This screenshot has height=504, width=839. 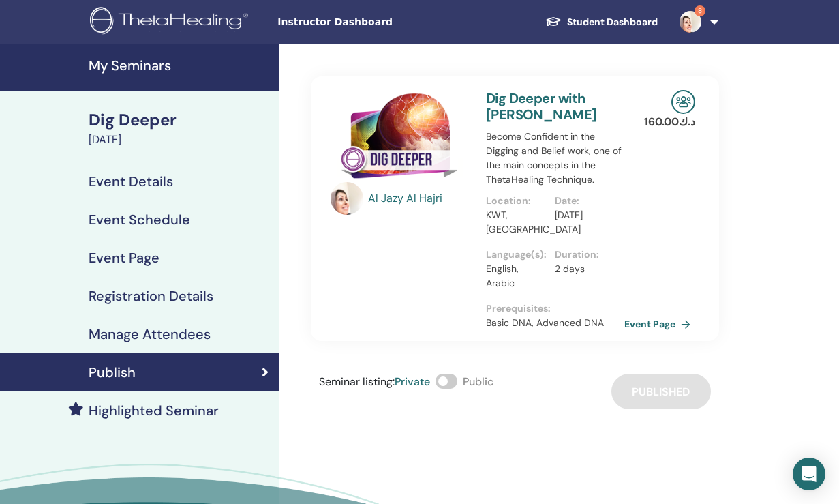 I want to click on p: Become Confident in the Digging and Belief work, one of the main concepts in the ThetaHealing Tec..., so click(x=555, y=158).